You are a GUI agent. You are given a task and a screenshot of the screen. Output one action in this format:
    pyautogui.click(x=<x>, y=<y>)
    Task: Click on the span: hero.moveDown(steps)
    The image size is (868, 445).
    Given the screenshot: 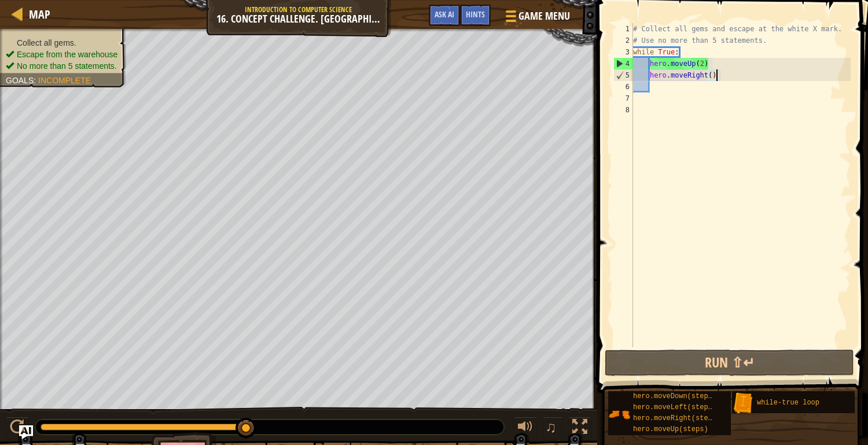 What is the action you would take?
    pyautogui.click(x=675, y=397)
    